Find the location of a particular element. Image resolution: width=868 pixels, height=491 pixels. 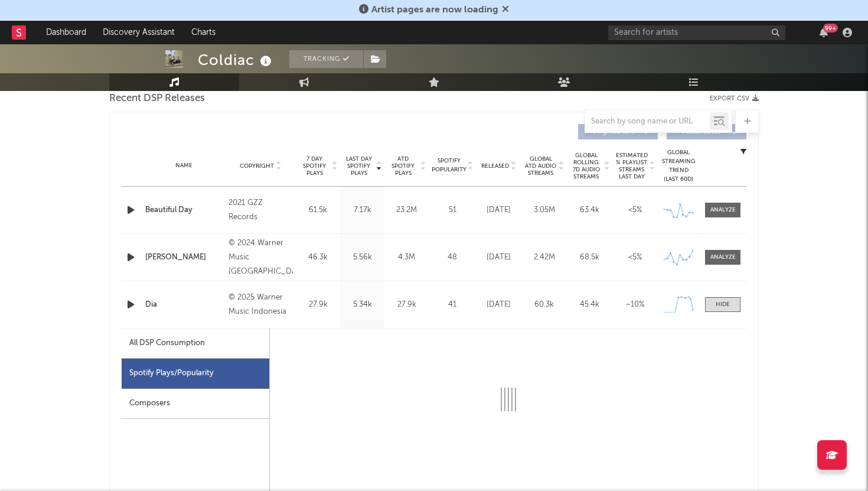

button: 99+ is located at coordinates (824, 33).